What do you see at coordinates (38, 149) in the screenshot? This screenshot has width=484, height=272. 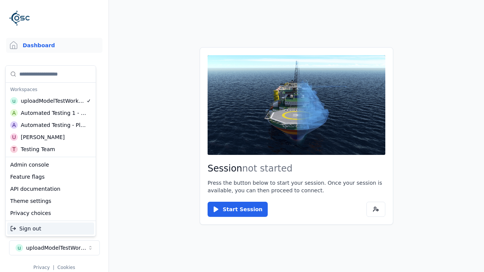 I see `div: Testing Team` at bounding box center [38, 149].